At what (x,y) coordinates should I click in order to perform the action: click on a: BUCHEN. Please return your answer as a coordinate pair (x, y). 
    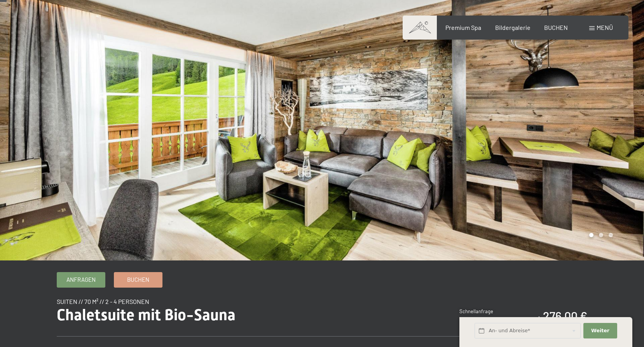
    Looking at the image, I should click on (556, 27).